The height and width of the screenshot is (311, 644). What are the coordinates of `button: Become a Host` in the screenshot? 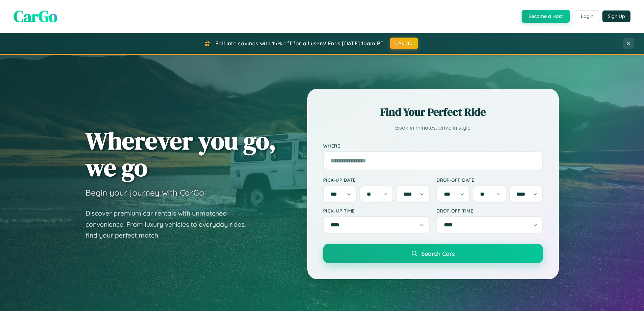 It's located at (545, 16).